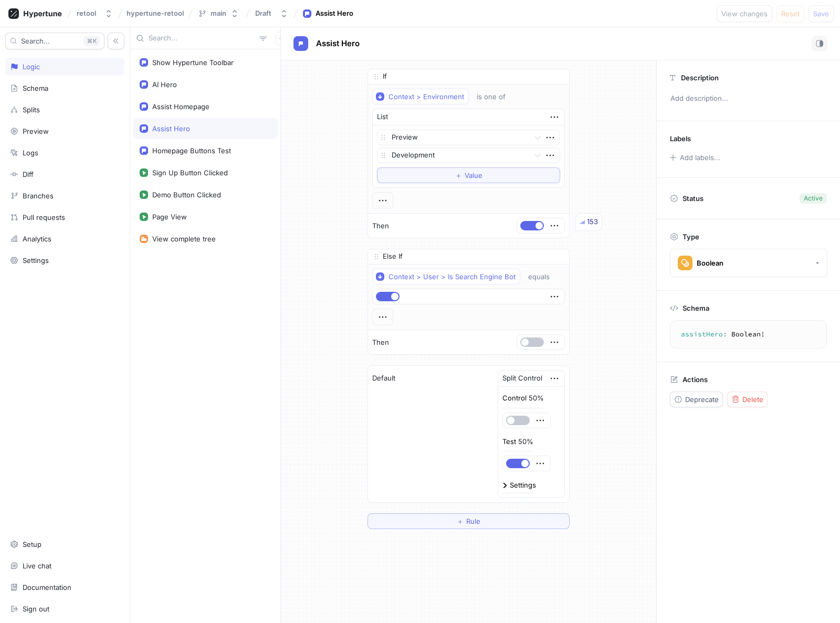 This screenshot has height=623, width=840. What do you see at coordinates (696, 308) in the screenshot?
I see `p: Schema` at bounding box center [696, 308].